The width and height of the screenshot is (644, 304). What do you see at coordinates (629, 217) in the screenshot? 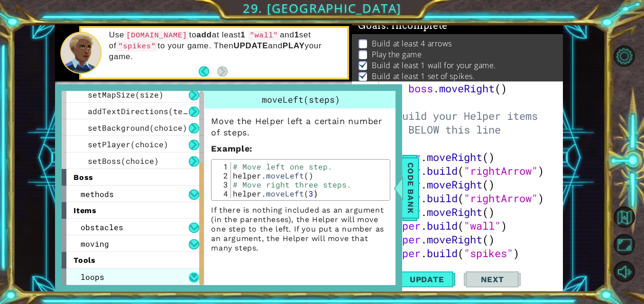
I see `a: Back to Map` at bounding box center [629, 217].